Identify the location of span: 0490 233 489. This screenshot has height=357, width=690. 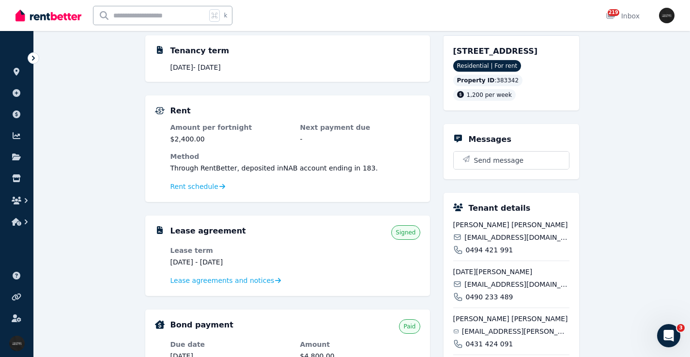
(489, 297).